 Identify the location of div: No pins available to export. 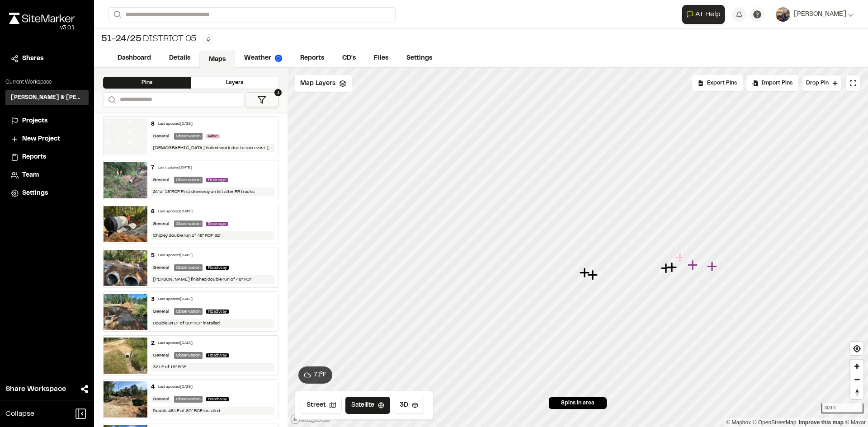
(717, 83).